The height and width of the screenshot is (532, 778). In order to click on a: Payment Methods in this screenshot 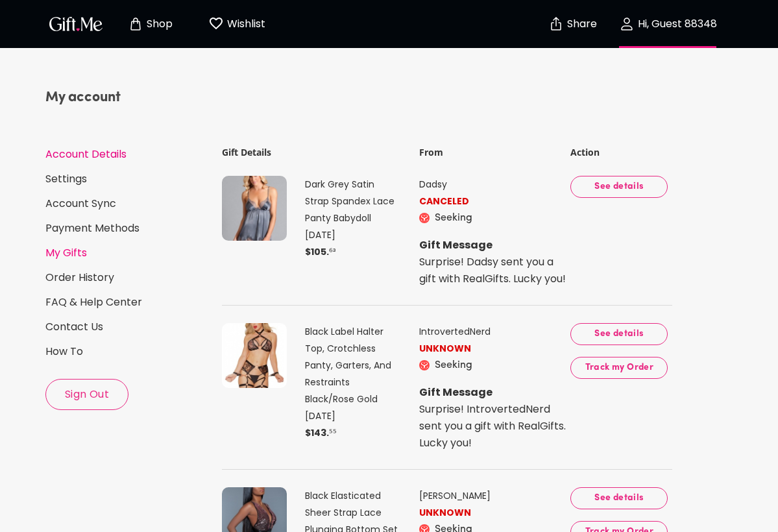, I will do `click(127, 229)`.